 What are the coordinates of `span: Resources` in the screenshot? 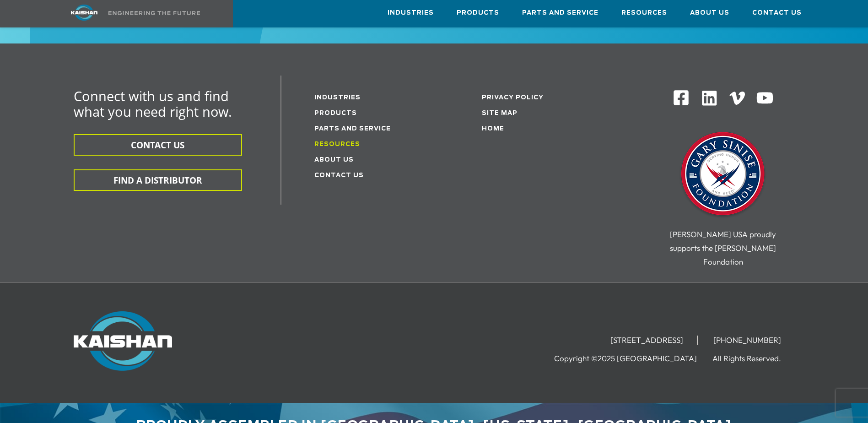 It's located at (645, 13).